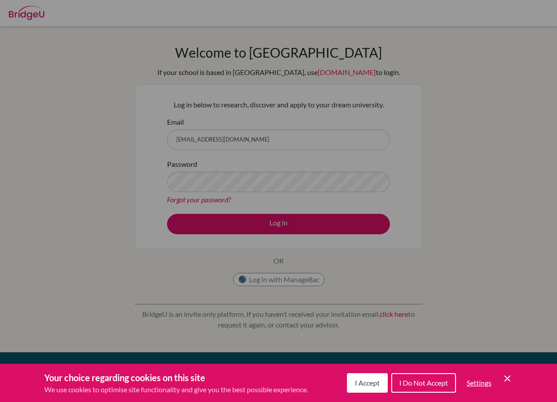 This screenshot has height=402, width=557. I want to click on span: I Accept, so click(368, 382).